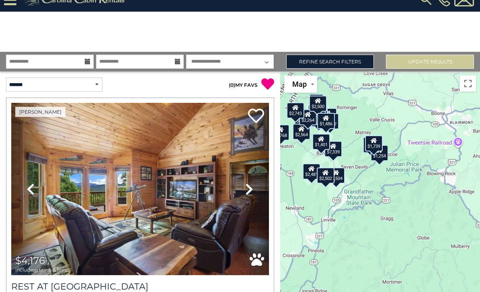  I want to click on div: $2,652, so click(372, 145).